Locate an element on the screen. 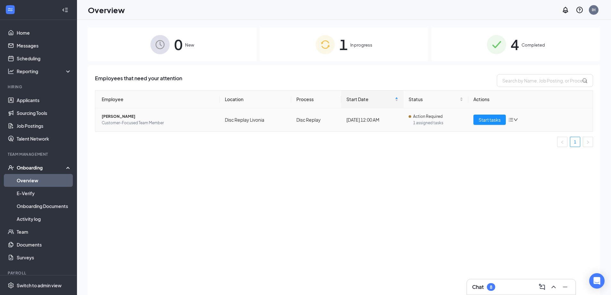 Image resolution: width=611 pixels, height=295 pixels. a: 1 is located at coordinates (575, 142).